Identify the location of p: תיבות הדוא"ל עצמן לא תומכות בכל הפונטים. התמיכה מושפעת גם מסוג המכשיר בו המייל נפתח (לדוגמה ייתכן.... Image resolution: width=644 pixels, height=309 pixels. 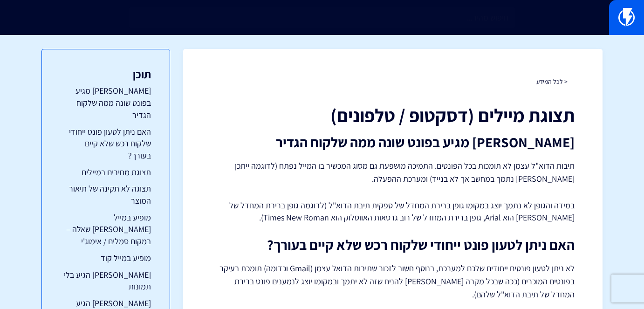
(393, 172).